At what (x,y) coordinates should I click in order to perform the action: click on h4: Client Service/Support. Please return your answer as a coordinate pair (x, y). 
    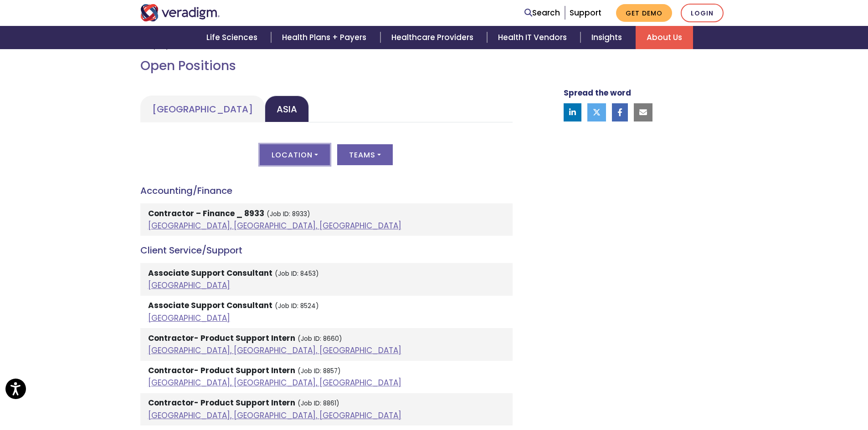
    Looking at the image, I should click on (327, 251).